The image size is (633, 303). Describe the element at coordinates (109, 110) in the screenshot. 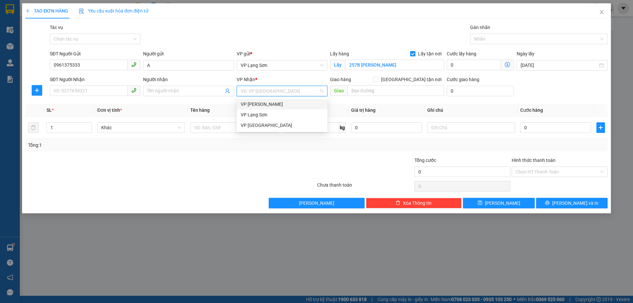

I see `span: Đơn vị tính` at that location.